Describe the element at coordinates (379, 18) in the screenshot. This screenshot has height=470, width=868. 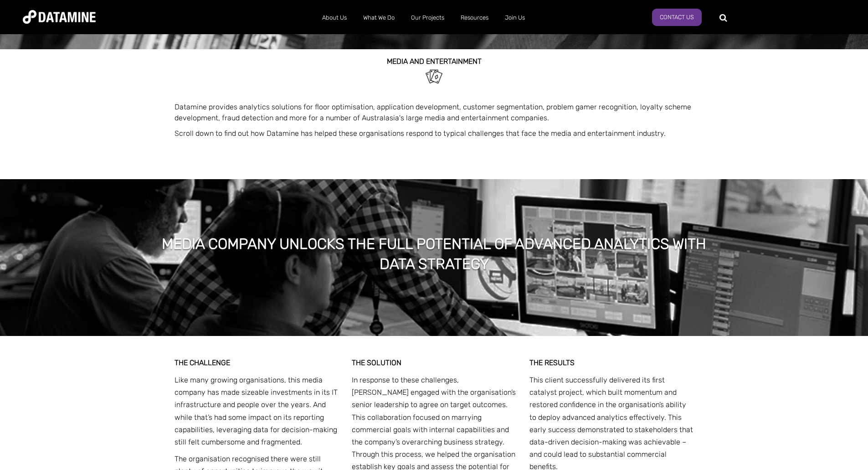
I see `a: What We Do` at that location.